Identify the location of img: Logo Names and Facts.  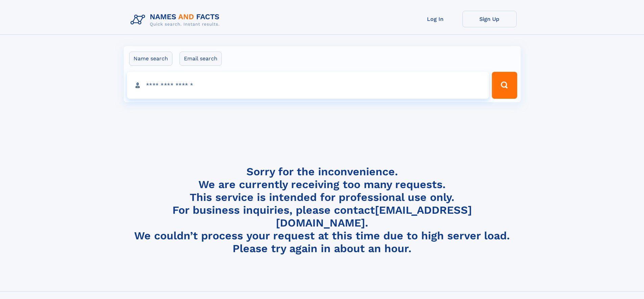
(176, 20).